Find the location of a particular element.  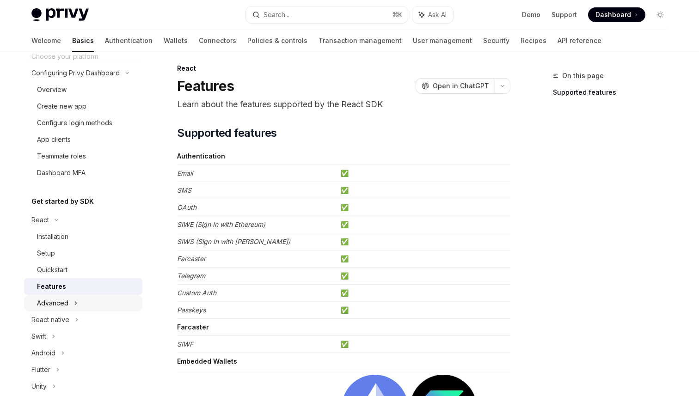

a: Quickstart is located at coordinates (83, 270).